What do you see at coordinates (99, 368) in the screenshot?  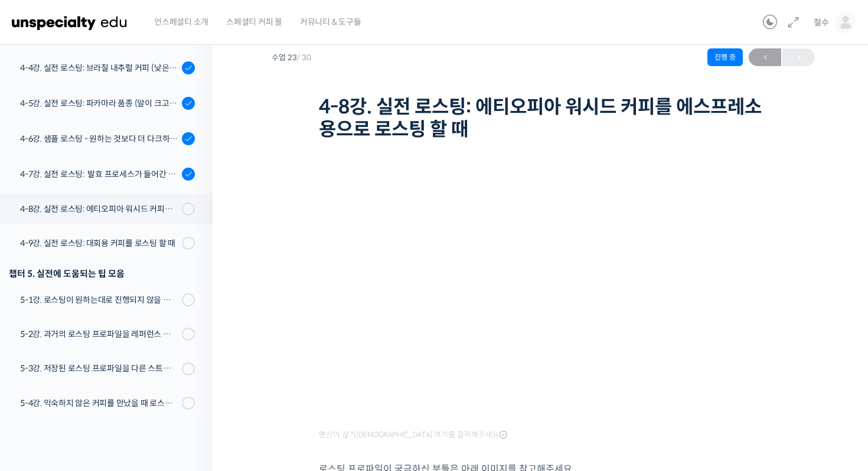 I see `div: 5-3강. 저장된 로스팅 프로파일을 다른 스트롱홀드 로스팅 머신에서 적용할 경우에 보정하는 방법` at bounding box center [99, 368].